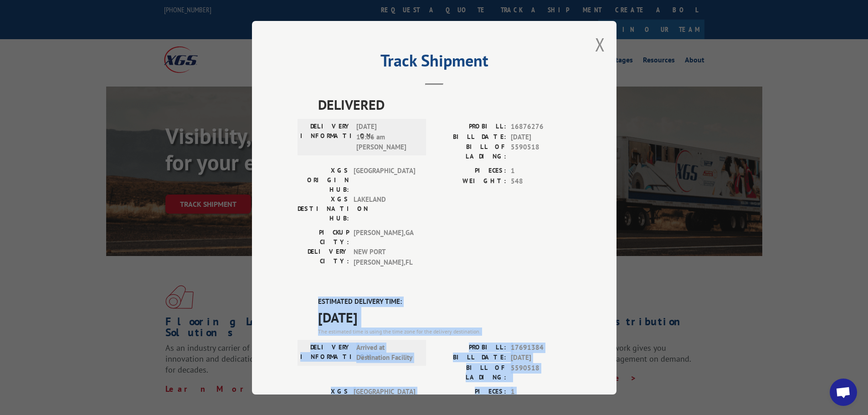 This screenshot has width=868, height=415. What do you see at coordinates (541, 181) in the screenshot?
I see `span: 548` at bounding box center [541, 181].